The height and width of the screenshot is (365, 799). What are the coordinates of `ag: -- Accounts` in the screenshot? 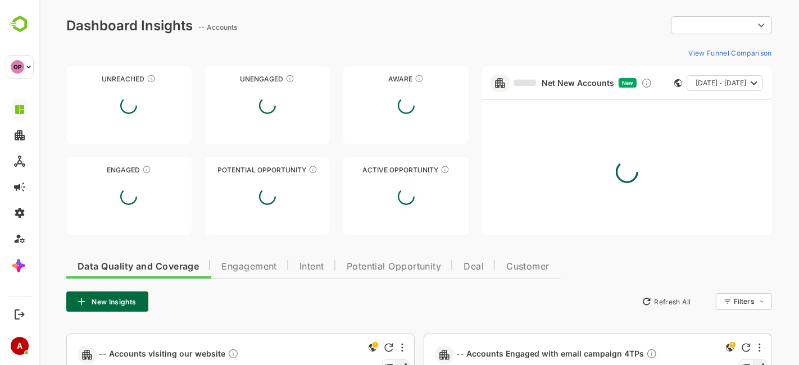 It's located at (180, 27).